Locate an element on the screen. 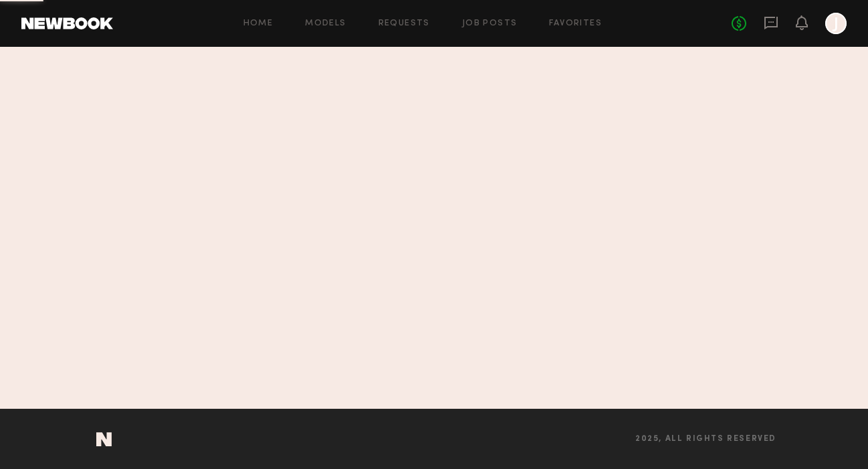 This screenshot has height=469, width=868. a: Requests is located at coordinates (403, 24).